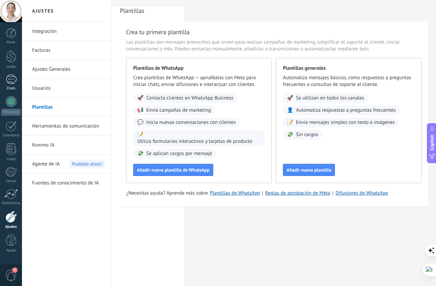 Image resolution: width=436 pixels, height=286 pixels. What do you see at coordinates (191, 122) in the screenshot?
I see `span: Inicia nuevas conversaciones con clientes` at bounding box center [191, 122].